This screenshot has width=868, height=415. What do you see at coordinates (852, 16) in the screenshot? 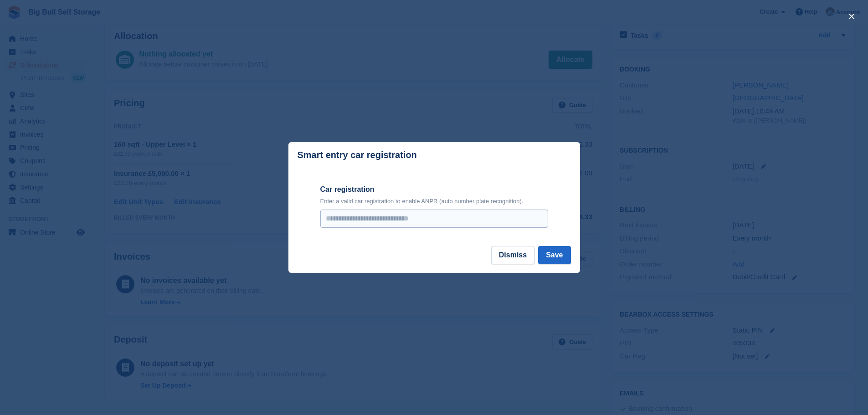
I see `button: close` at bounding box center [852, 16].